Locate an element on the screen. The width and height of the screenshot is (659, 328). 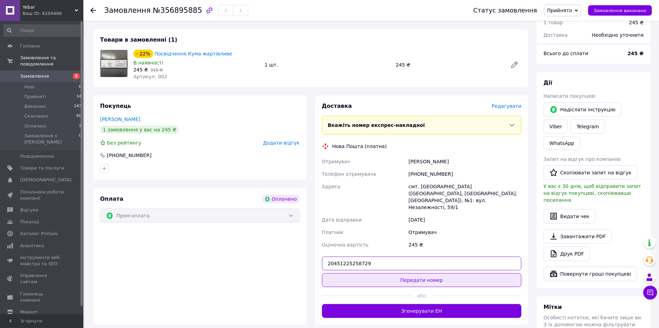
span: Управління сайтом is located at coordinates (42, 279).